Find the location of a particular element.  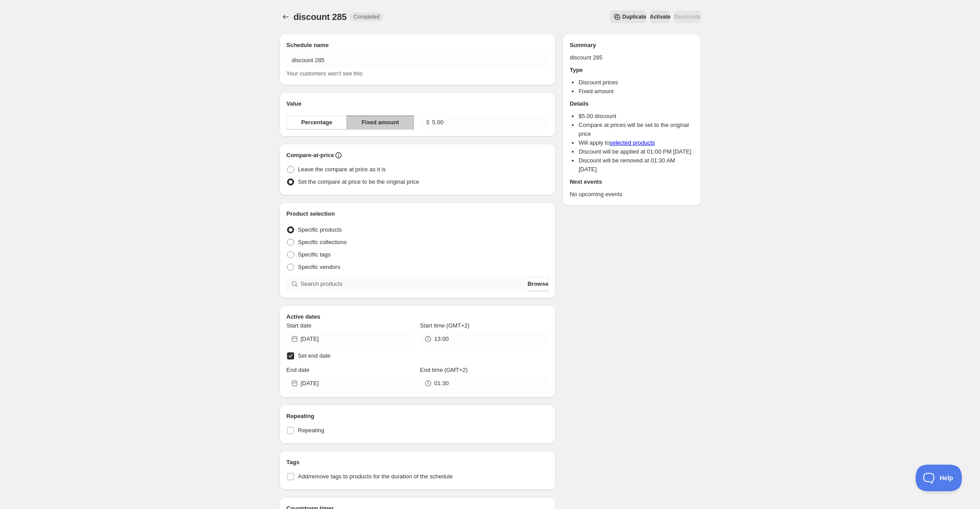

a: selected products is located at coordinates (632, 143).